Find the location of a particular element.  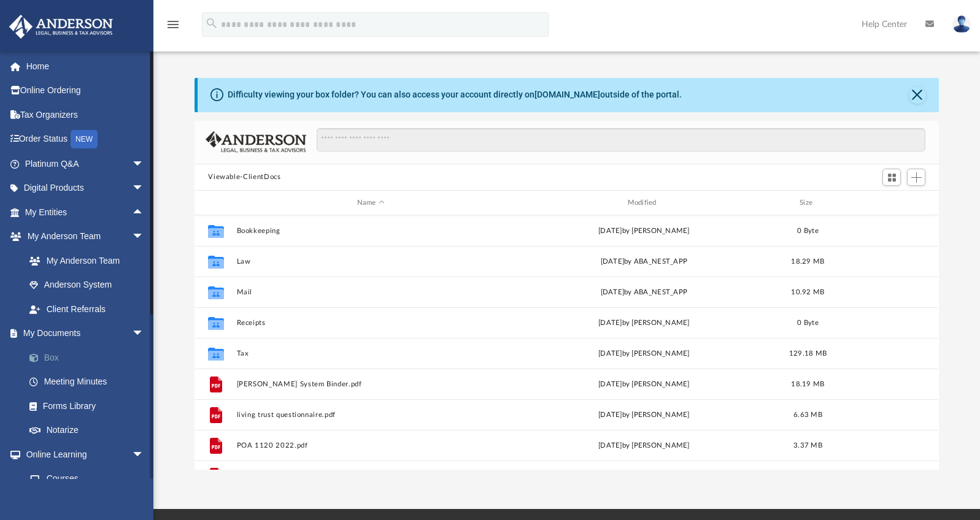

button: POA 1120 2022.pdf is located at coordinates (371, 445).